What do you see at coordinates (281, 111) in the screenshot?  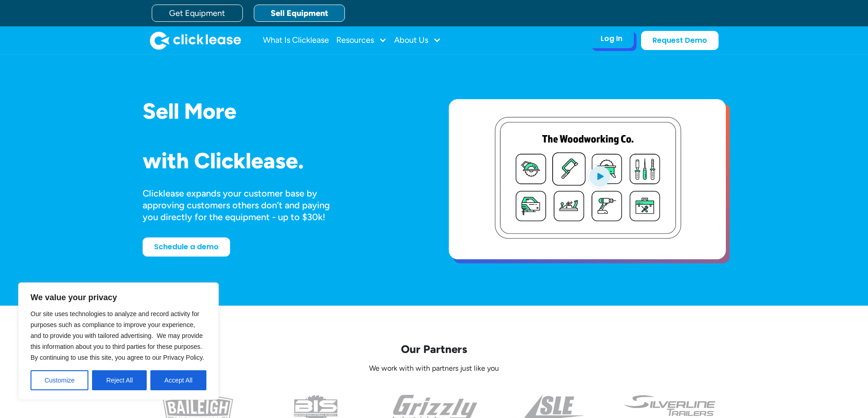 I see `h1: Sell More` at bounding box center [281, 111].